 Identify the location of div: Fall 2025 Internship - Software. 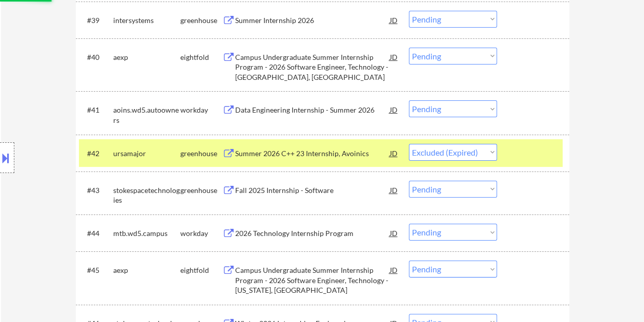
(313, 191).